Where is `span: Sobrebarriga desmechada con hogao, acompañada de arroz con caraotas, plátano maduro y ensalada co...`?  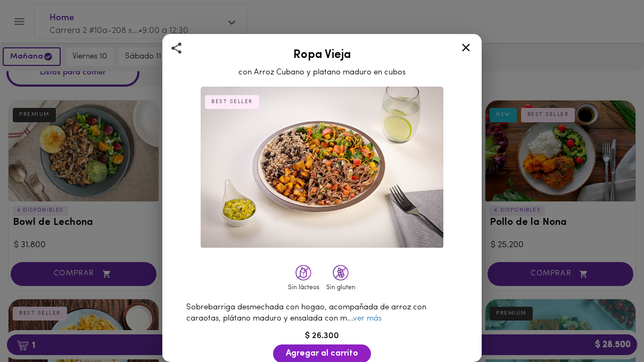 span: Sobrebarriga desmechada con hogao, acompañada de arroz con caraotas, plátano maduro y ensalada co... is located at coordinates (306, 313).